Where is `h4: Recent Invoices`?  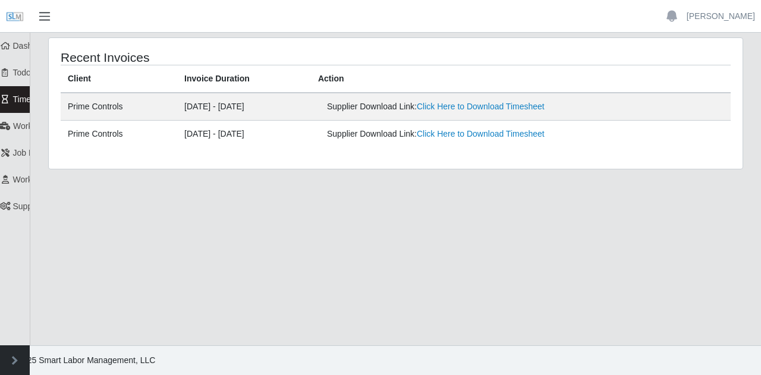 h4: Recent Invoices is located at coordinates (195, 57).